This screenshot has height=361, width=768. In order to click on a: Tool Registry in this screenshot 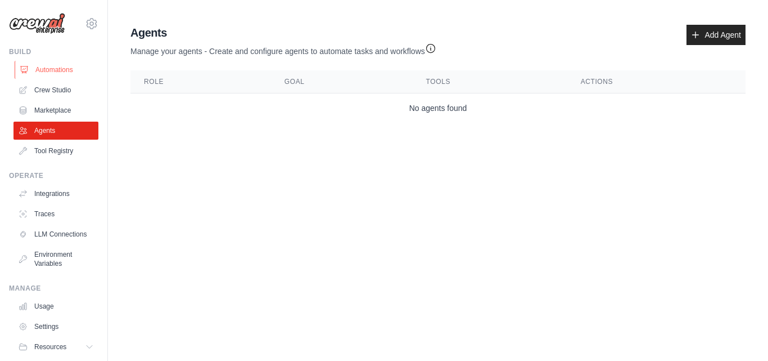, I will do `click(56, 151)`.